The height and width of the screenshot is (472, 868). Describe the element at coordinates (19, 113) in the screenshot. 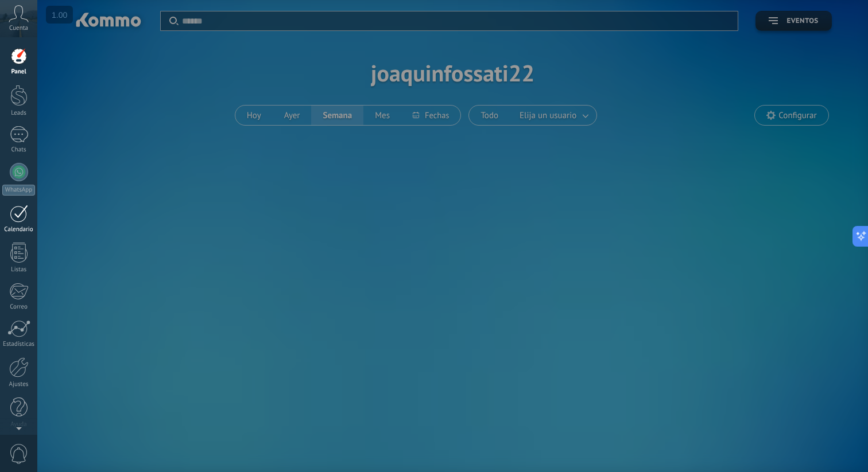

I see `div: Leads` at that location.